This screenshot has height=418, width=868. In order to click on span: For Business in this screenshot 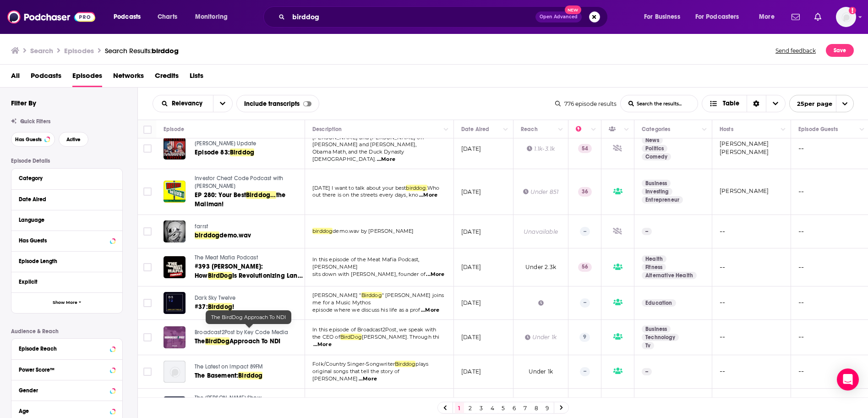, I will do `click(662, 17)`.